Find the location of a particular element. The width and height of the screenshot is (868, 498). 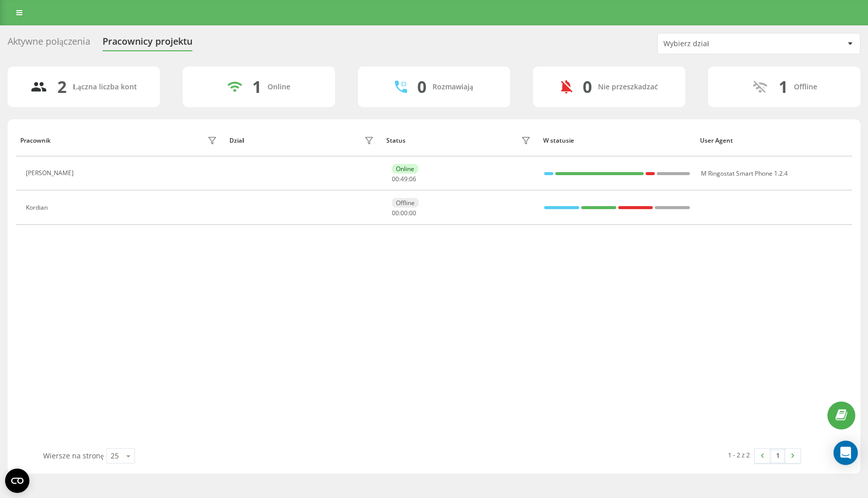

div: 25 is located at coordinates (114, 456).